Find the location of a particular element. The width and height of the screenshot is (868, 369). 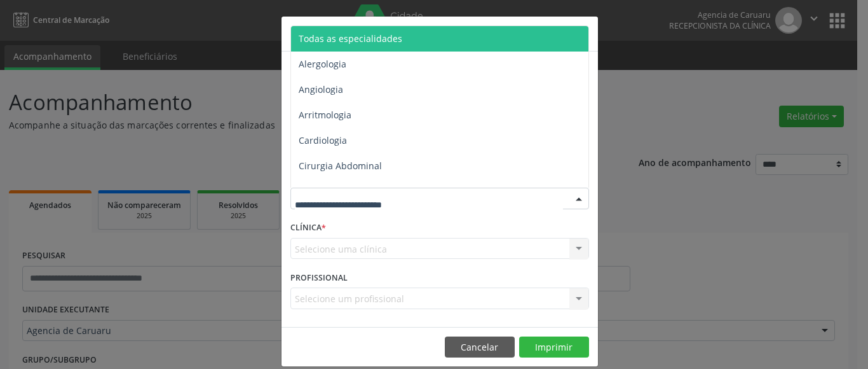

span: Cirurgia Bariatrica is located at coordinates (338, 191).